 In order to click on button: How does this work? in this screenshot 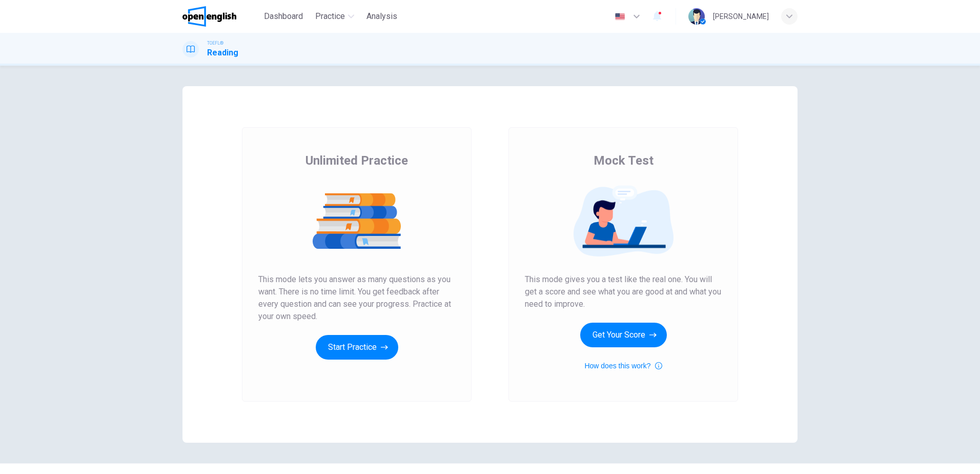, I will do `click(623, 366)`.